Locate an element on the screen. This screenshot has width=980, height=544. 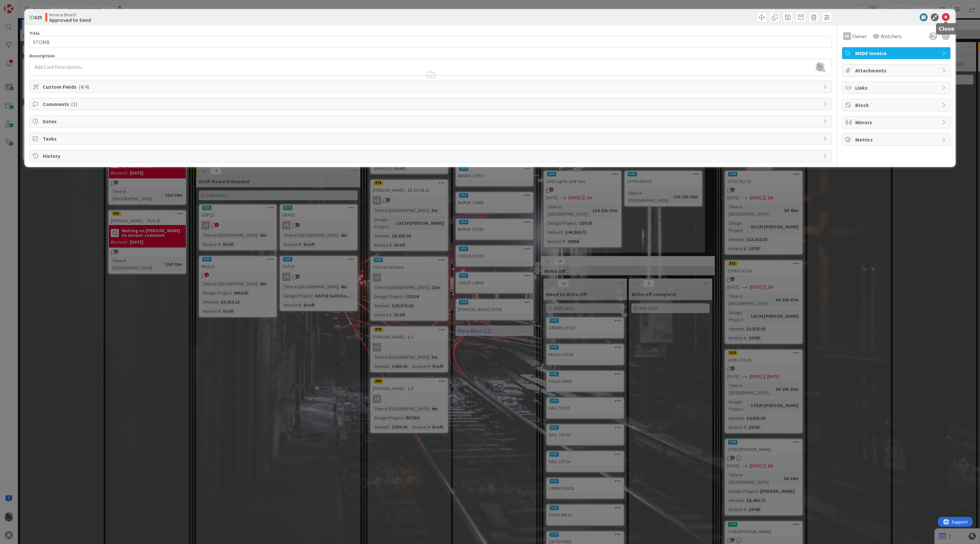
span: ID is located at coordinates (35, 17).